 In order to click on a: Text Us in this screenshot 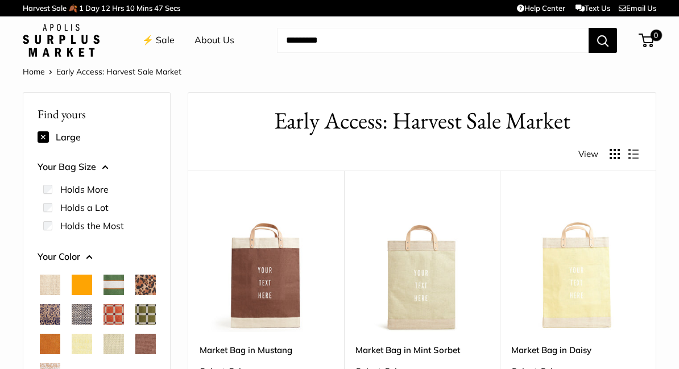, I will do `click(592, 8)`.